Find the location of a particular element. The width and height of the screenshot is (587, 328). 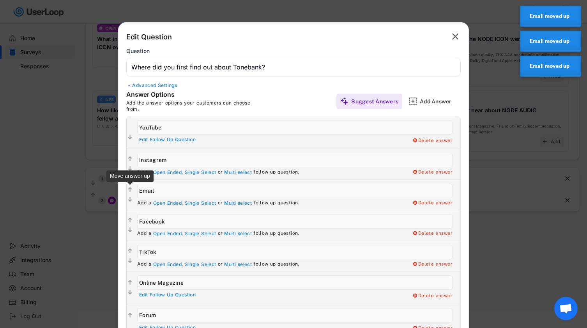

input: YouTube is located at coordinates (295, 127).